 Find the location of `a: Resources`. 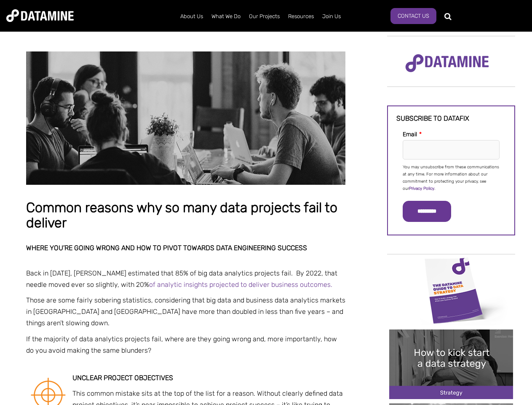

a: Resources is located at coordinates (301, 16).